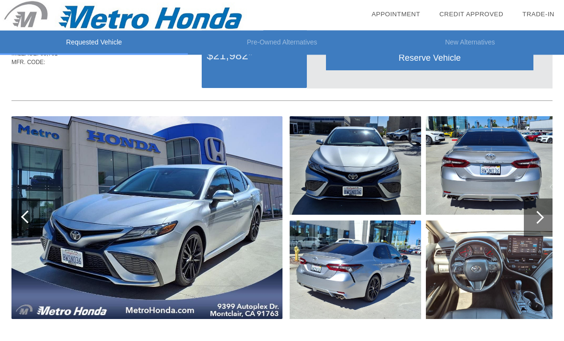 The image size is (564, 341). I want to click on img: d1e87c6a1cd065557e8db8ec5e860475.jpg, so click(147, 218).